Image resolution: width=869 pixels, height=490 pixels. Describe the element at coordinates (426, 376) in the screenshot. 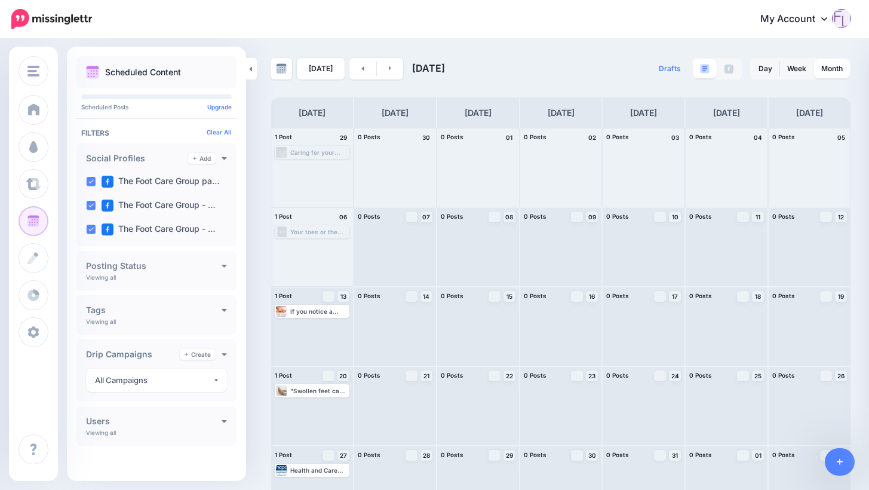

I see `span: 21` at that location.